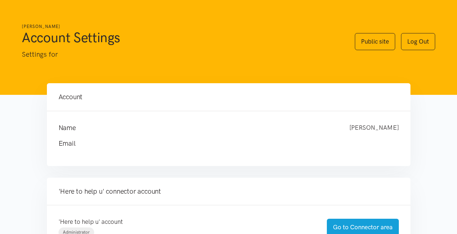 This screenshot has height=234, width=457. What do you see at coordinates (222, 144) in the screenshot?
I see `h4: Email` at bounding box center [222, 144].